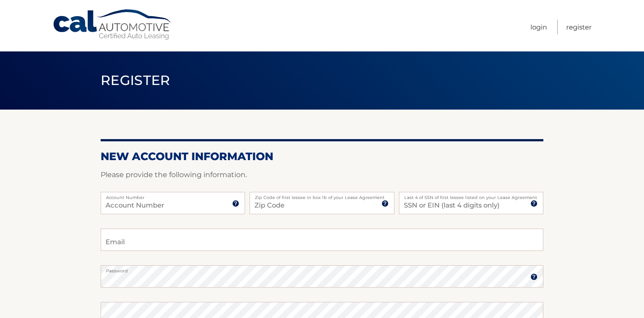 This screenshot has height=318, width=644. Describe the element at coordinates (322, 157) in the screenshot. I see `h2: New Account Information` at that location.